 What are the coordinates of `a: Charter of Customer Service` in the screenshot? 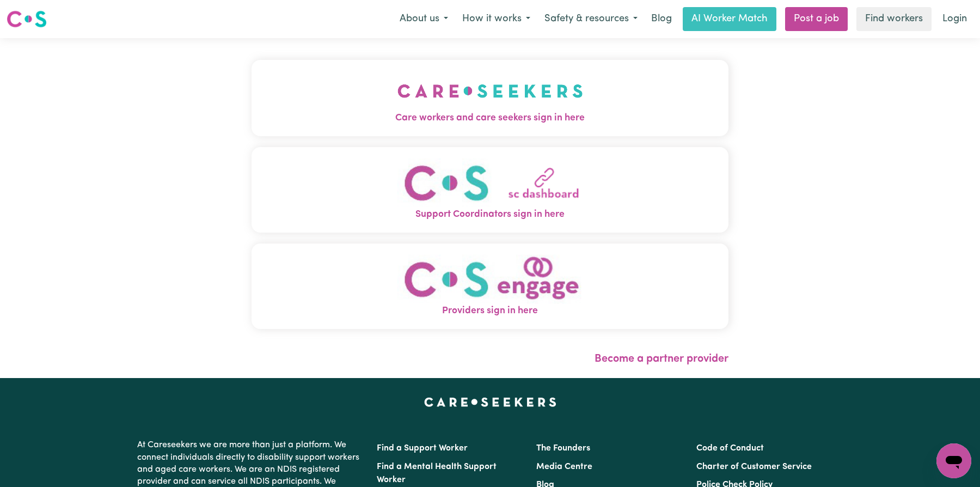 It's located at (754, 467).